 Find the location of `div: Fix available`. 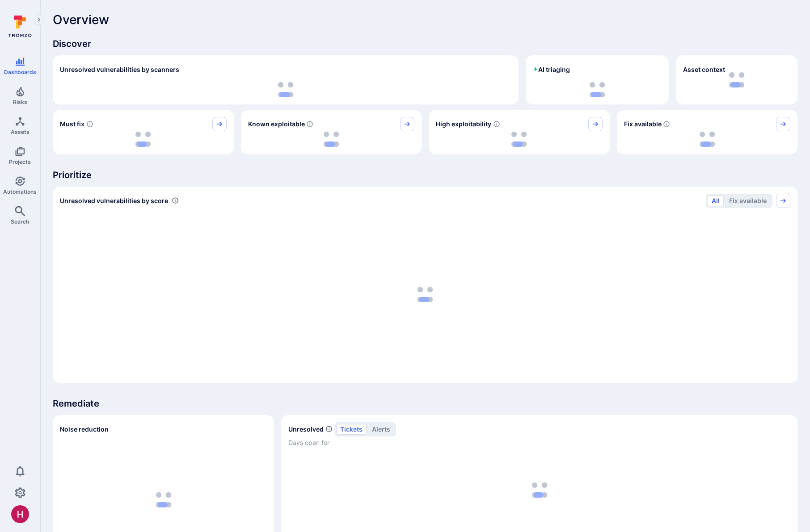

div: Fix available is located at coordinates (707, 132).